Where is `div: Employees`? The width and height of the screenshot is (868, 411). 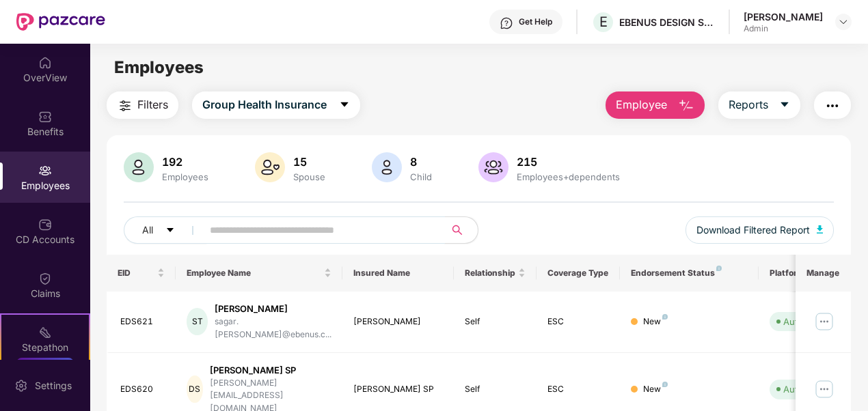 div: Employees is located at coordinates (186, 177).